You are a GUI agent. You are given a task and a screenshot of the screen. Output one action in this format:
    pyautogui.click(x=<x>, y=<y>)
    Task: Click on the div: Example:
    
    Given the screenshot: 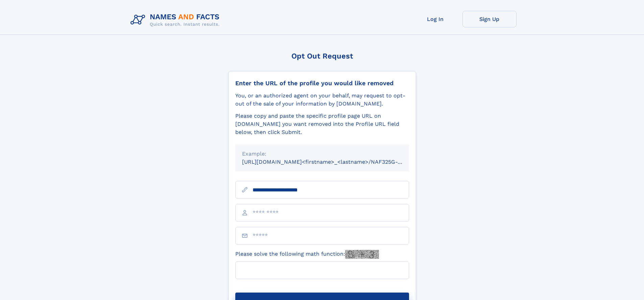 What is the action you would take?
    pyautogui.click(x=322, y=154)
    